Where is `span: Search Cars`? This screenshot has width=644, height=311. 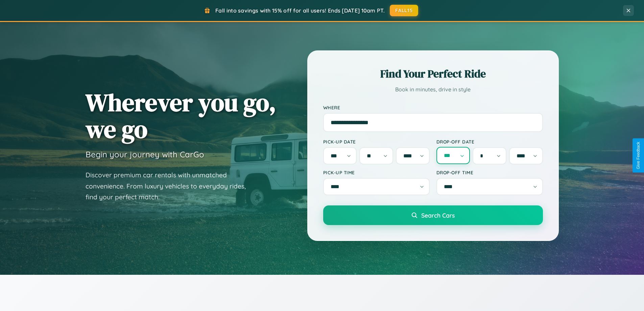
span: Search Cars is located at coordinates (438, 215).